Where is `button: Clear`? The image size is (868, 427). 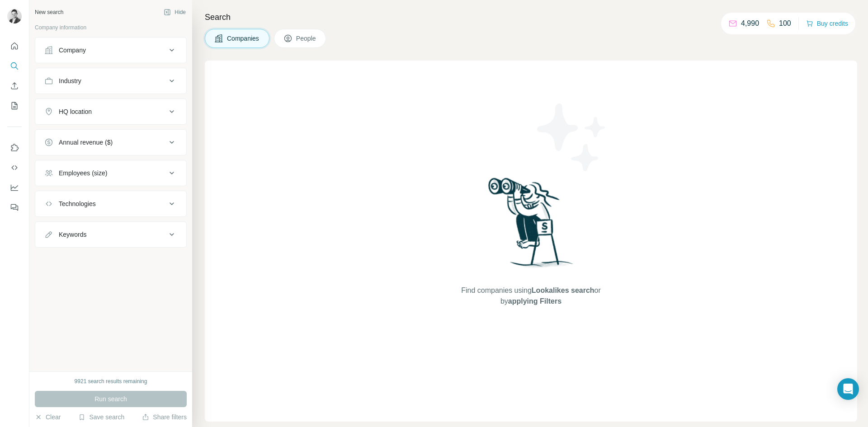
button: Clear is located at coordinates (47, 417).